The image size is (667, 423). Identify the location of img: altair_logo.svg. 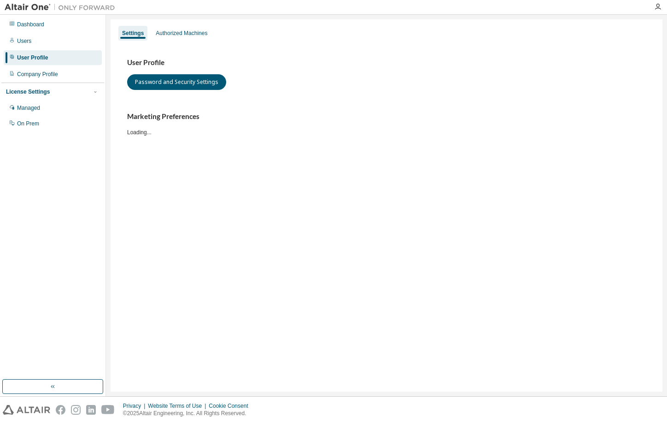
(26, 409).